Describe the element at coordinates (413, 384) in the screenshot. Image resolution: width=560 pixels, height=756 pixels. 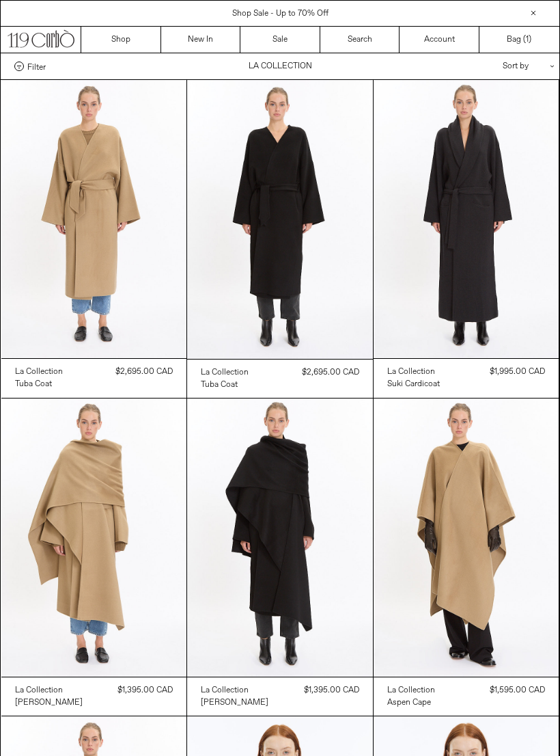
I see `a: Suki Cardicoat` at that location.